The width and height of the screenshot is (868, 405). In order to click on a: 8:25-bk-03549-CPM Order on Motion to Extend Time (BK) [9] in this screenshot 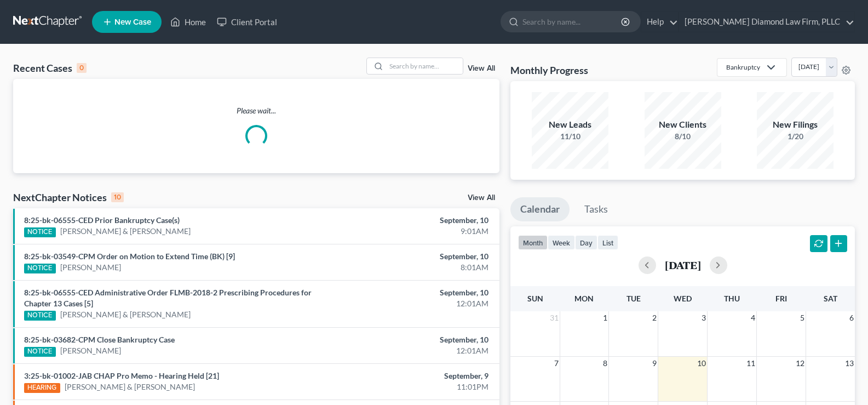, I will do `click(129, 255)`.